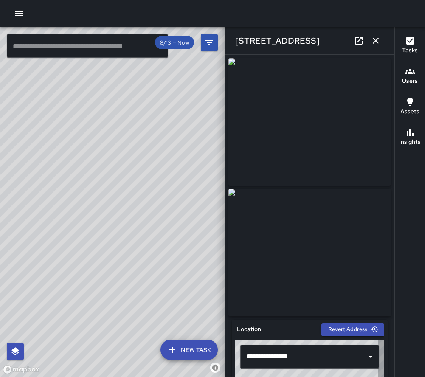 The image size is (425, 377). What do you see at coordinates (410, 142) in the screenshot?
I see `h6: Insights` at bounding box center [410, 142].